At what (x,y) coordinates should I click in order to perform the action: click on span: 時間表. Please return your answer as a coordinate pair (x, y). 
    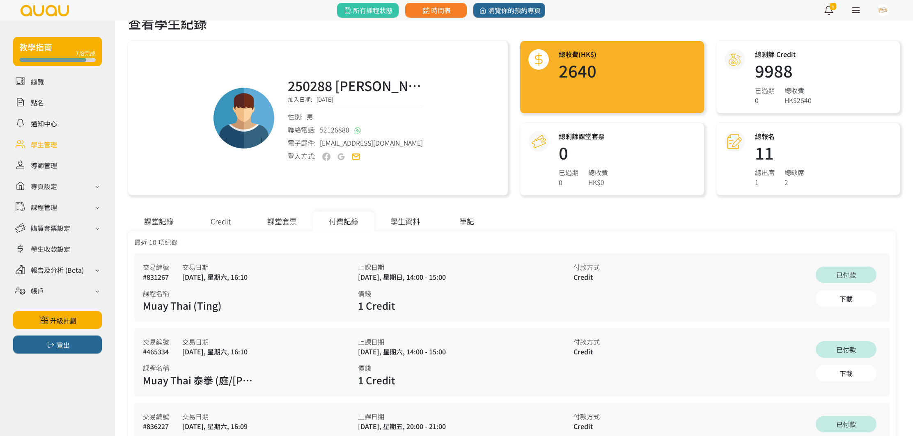
    Looking at the image, I should click on (435, 10).